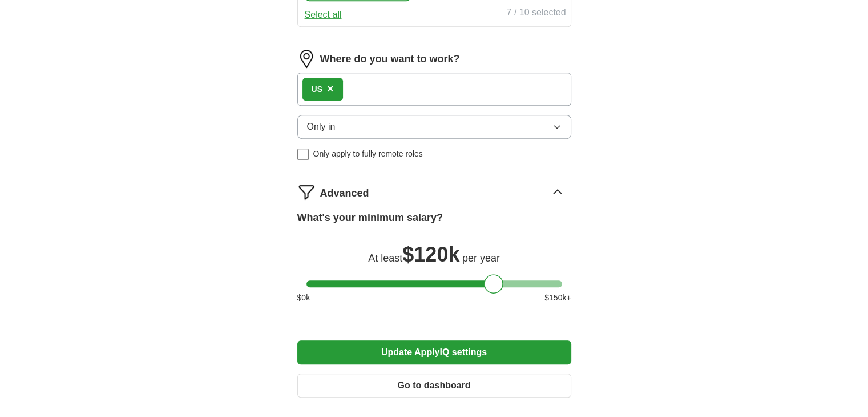  Describe the element at coordinates (385, 258) in the screenshot. I see `span: At least` at that location.